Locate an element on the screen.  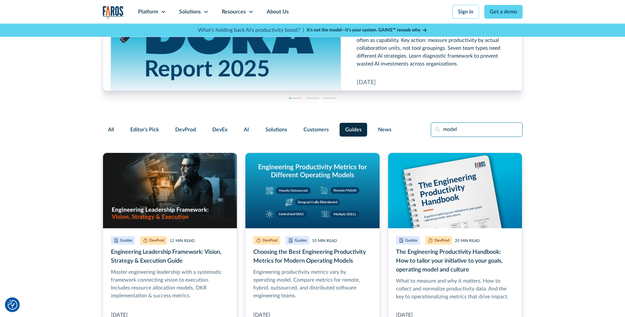
span: All is located at coordinates (111, 130).